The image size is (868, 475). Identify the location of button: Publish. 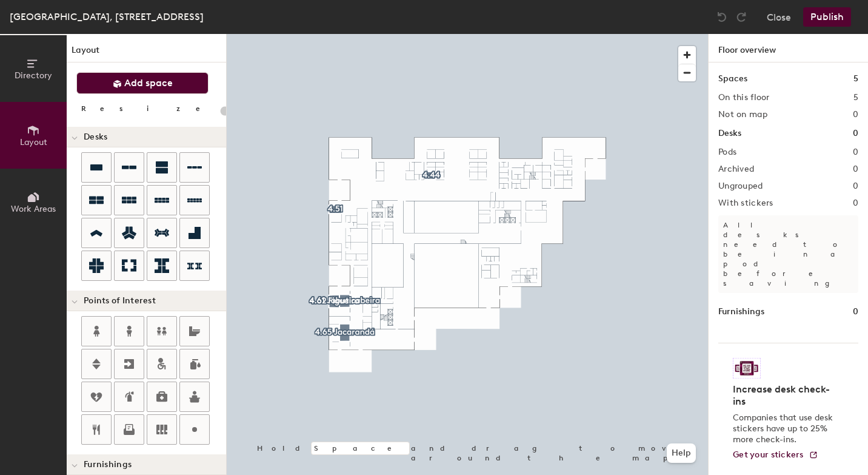
(827, 17).